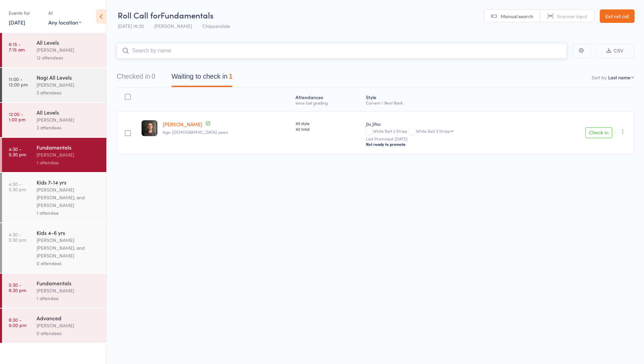  What do you see at coordinates (599, 133) in the screenshot?
I see `button: Check in` at bounding box center [599, 133].